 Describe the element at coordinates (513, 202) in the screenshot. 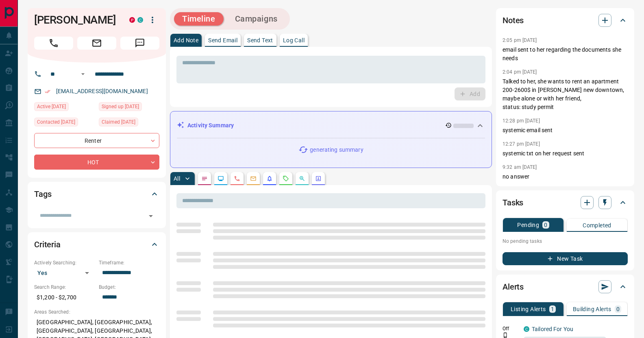

I see `h2: Tasks` at that location.